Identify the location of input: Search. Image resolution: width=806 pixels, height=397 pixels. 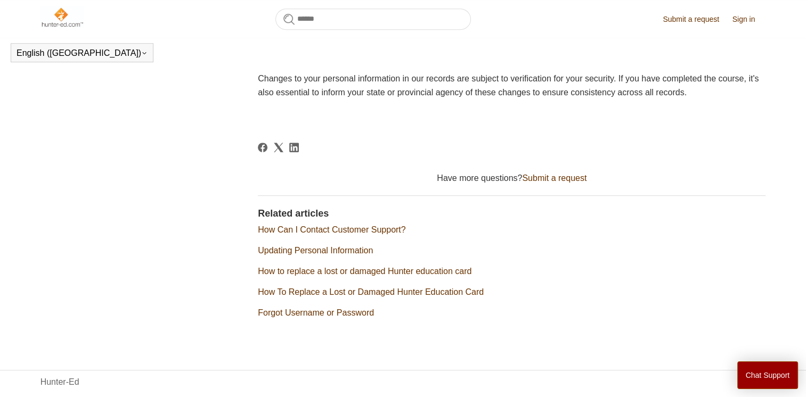
(373, 19).